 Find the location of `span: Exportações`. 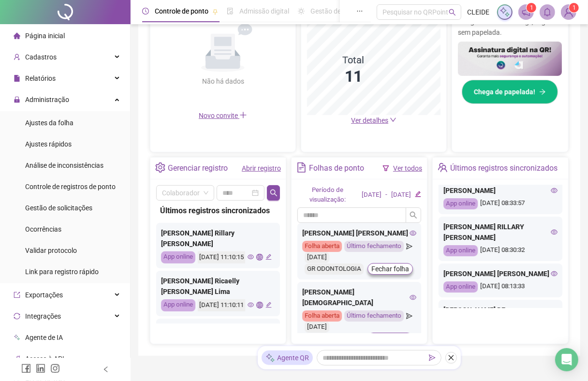

span: Exportações is located at coordinates (44, 295).